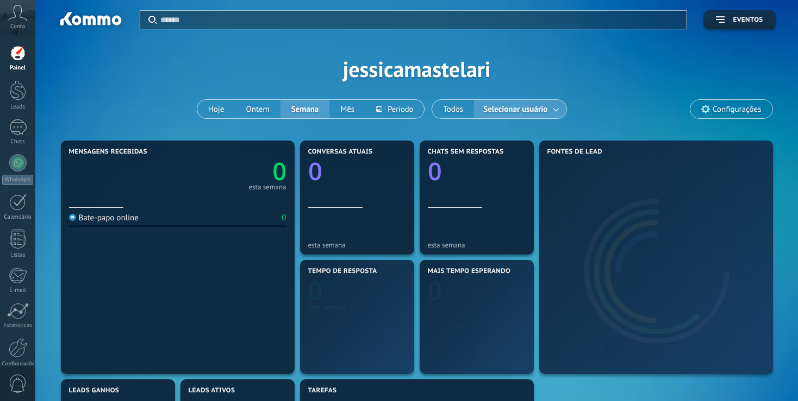  What do you see at coordinates (232, 171) in the screenshot?
I see `a: 0` at bounding box center [232, 171].